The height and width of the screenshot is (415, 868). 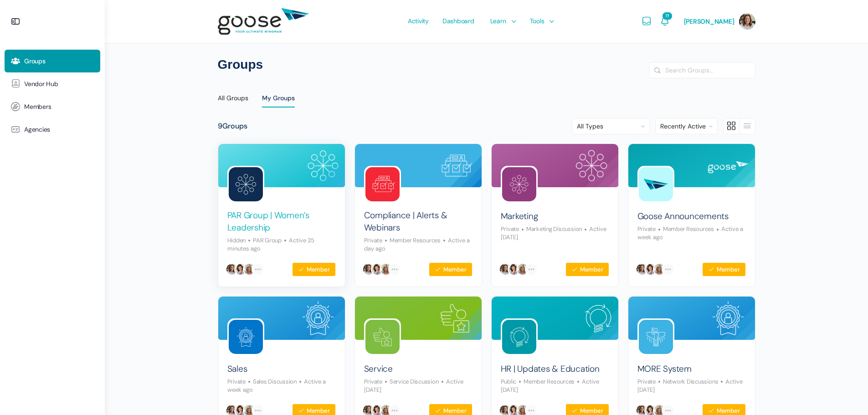 What do you see at coordinates (667, 16) in the screenshot?
I see `span: 77` at bounding box center [667, 16].